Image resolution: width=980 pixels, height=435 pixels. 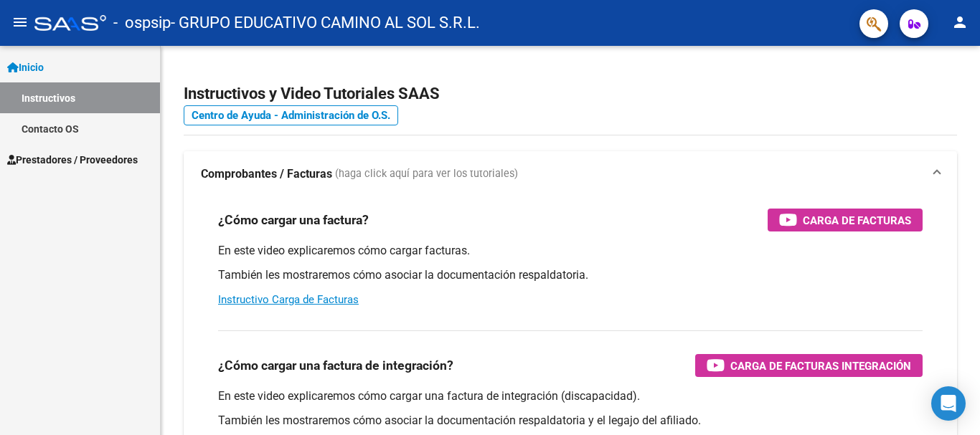 What do you see at coordinates (571, 275) in the screenshot?
I see `p: También les mostraremos cómo asociar la documentación respaldatoria.` at bounding box center [571, 275].